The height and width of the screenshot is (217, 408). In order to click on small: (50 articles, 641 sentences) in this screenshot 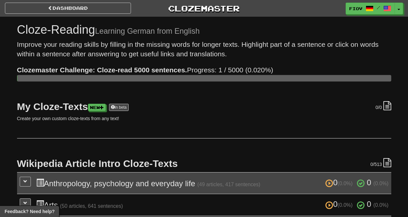, I will do `click(91, 206)`.